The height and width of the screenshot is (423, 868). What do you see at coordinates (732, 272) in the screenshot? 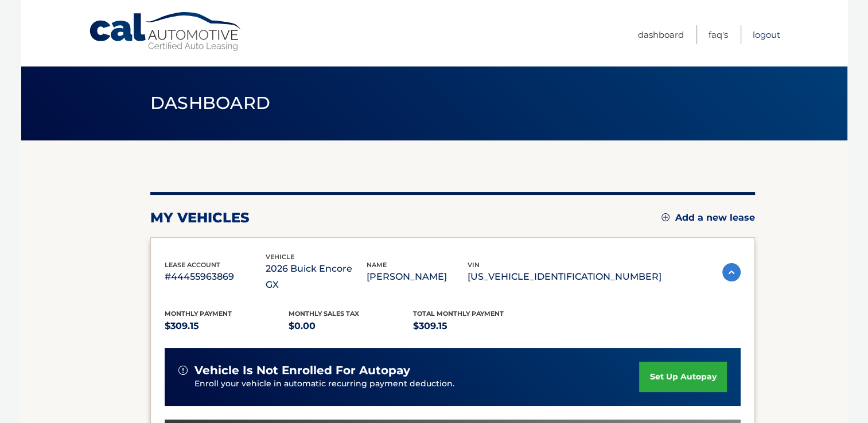
I see `img: accordion-active.svg` at bounding box center [732, 272].